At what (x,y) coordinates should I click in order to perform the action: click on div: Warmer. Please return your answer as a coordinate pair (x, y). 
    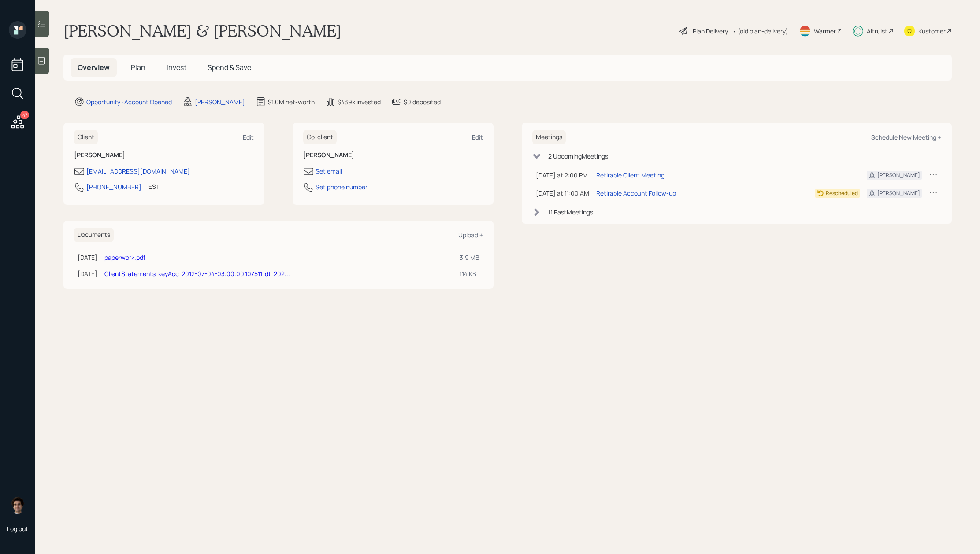
    Looking at the image, I should click on (825, 31).